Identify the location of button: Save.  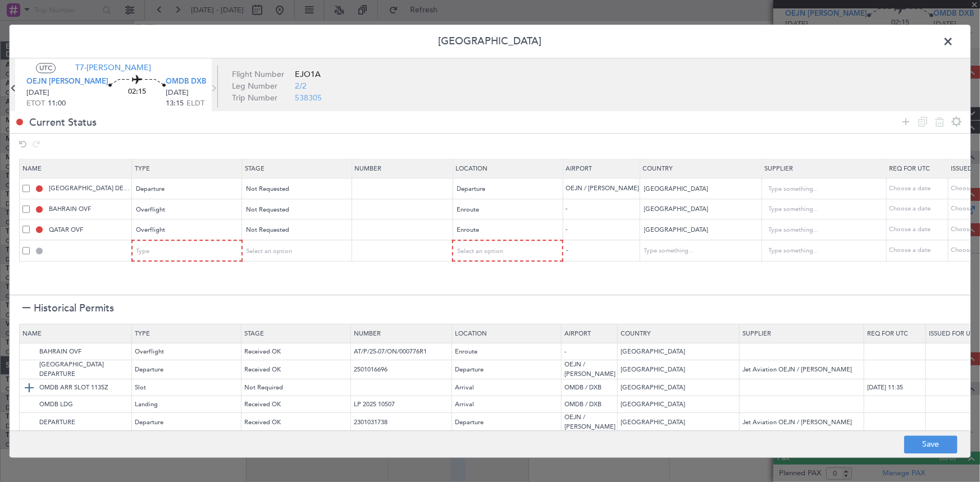
(930, 445).